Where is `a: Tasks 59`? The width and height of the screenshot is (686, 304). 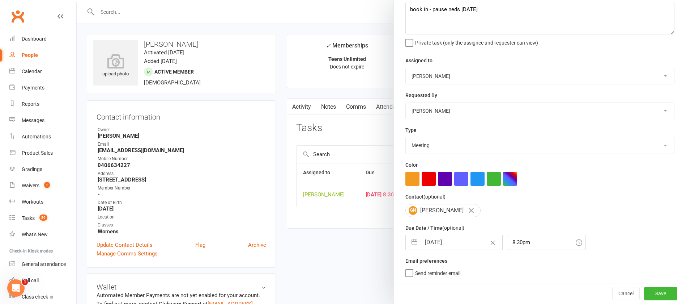
a: Tasks 59 is located at coordinates (43, 218).